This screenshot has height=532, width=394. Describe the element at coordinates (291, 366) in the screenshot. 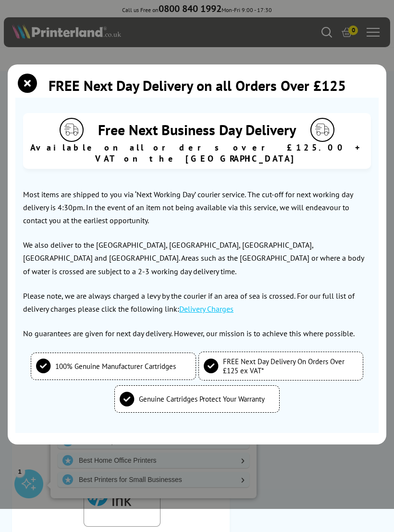

I see `span: FREE Next Day Delivery On Orders Over £125 ex VAT*` at that location.